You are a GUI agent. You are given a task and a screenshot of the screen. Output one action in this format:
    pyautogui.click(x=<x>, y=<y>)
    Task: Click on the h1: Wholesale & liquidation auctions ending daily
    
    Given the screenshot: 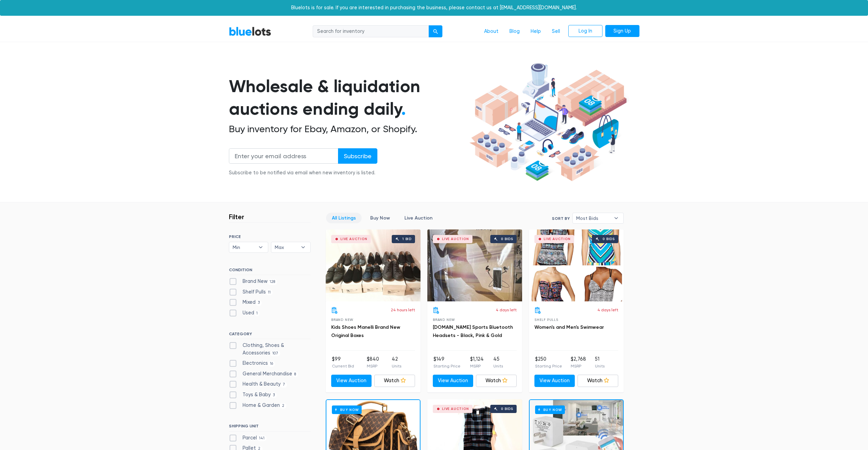 What is the action you would take?
    pyautogui.click(x=348, y=97)
    